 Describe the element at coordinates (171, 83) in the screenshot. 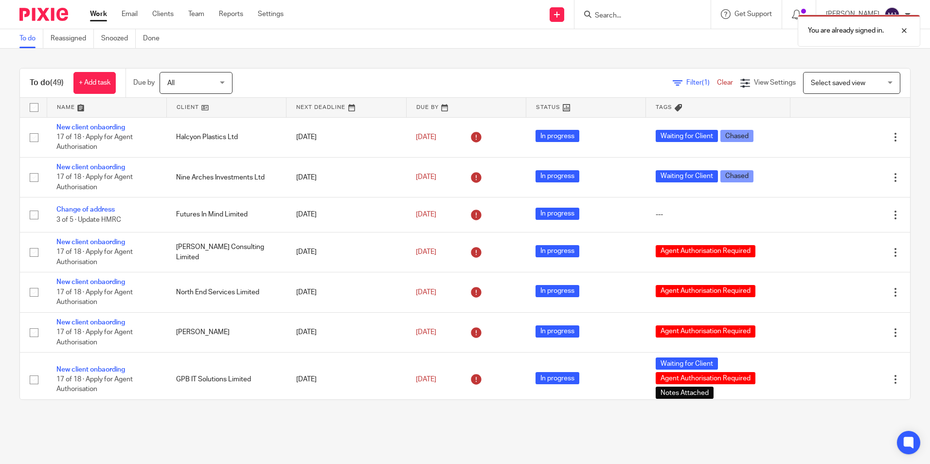

I see `span: All` at that location.